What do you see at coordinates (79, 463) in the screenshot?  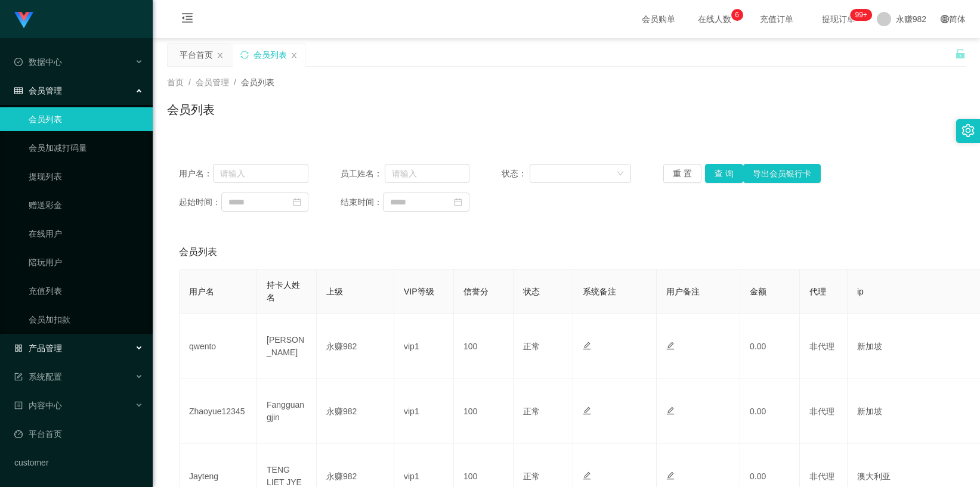 I see `a: customer` at bounding box center [79, 463].